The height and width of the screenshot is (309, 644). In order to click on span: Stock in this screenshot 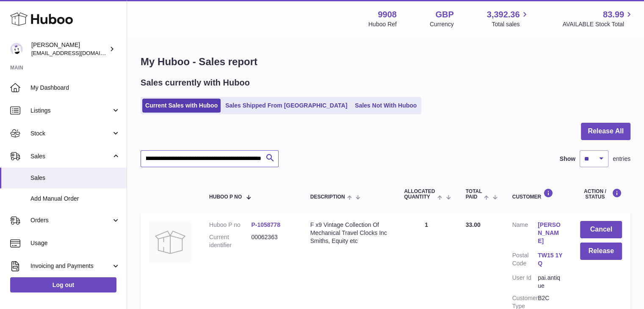, I will do `click(71, 133)`.